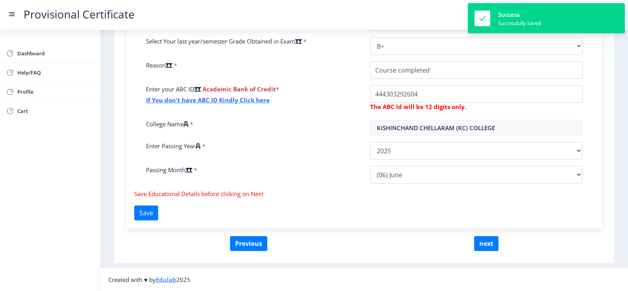 This screenshot has height=291, width=628. I want to click on input: Select College Name, so click(476, 128).